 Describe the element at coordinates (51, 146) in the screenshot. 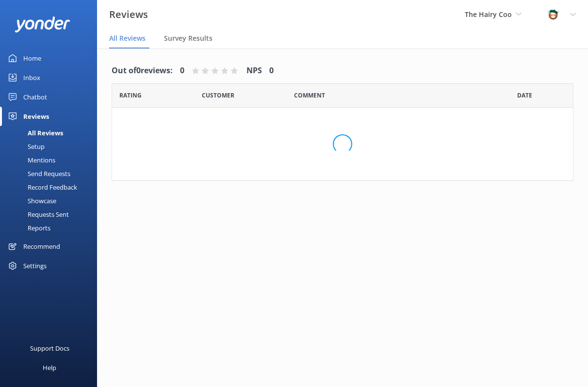

I see `a: Setup` at that location.